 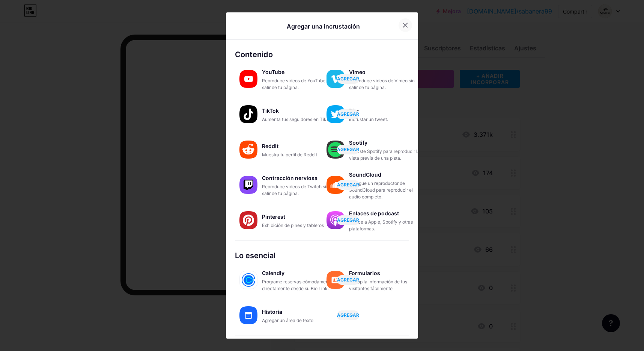 I want to click on img: enlaces de podcast, so click(x=336, y=220).